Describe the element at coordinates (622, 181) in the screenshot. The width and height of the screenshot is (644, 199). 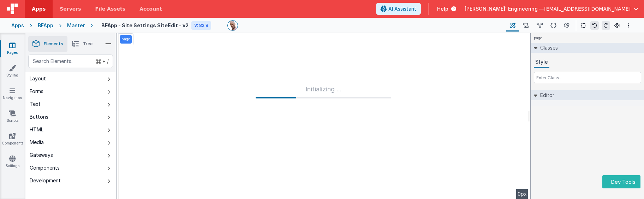
I see `button: Dev Tools` at that location.